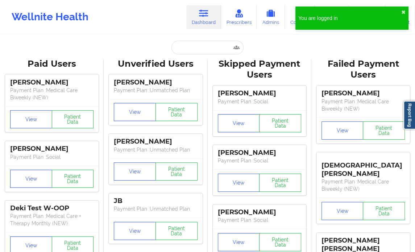  Describe the element at coordinates (409, 115) in the screenshot. I see `a: Report Bug` at that location.